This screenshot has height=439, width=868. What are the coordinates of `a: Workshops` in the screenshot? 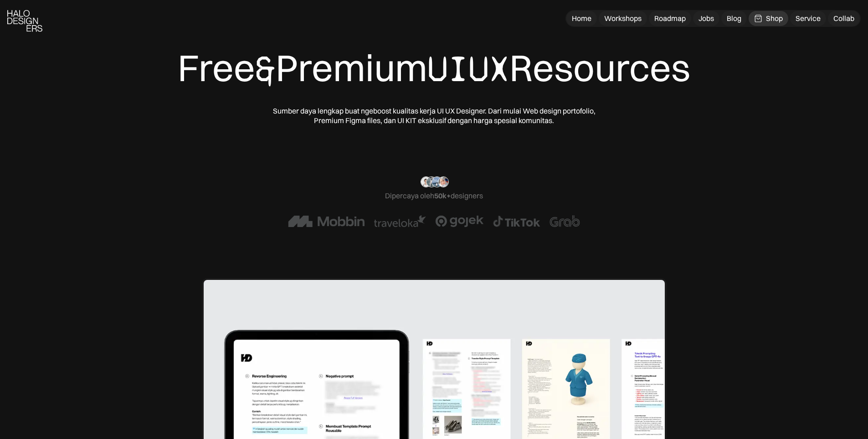 It's located at (623, 18).